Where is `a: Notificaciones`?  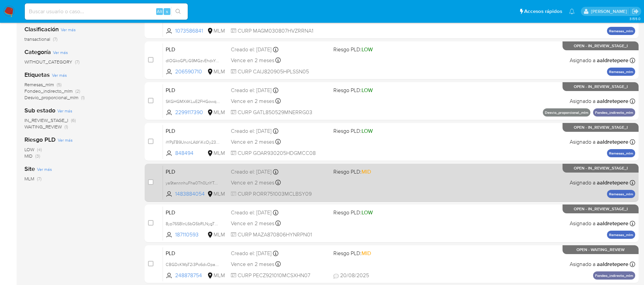
a: Notificaciones is located at coordinates (572, 11).